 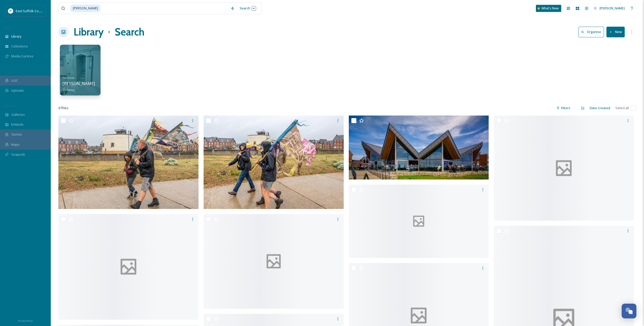 What do you see at coordinates (629, 311) in the screenshot?
I see `button: Open Chat` at bounding box center [629, 311].